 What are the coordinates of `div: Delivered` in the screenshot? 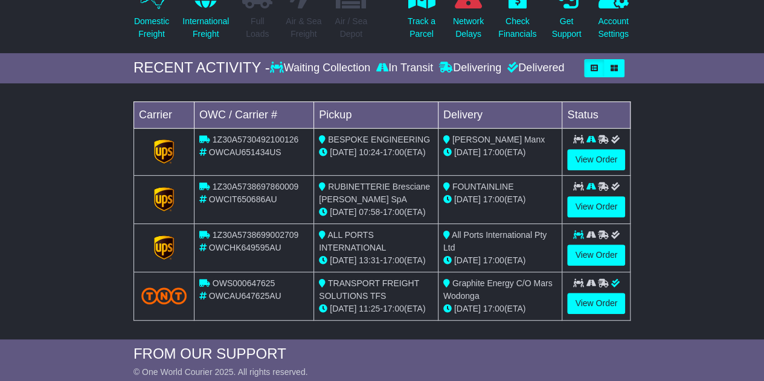 It's located at (534, 68).